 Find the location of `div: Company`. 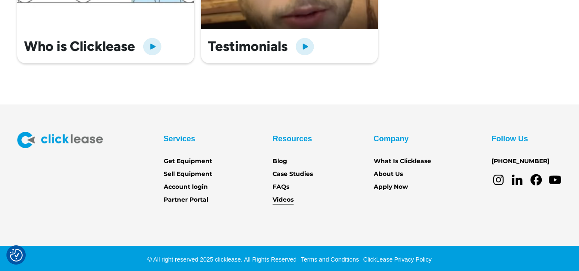

div: Company is located at coordinates (392, 139).